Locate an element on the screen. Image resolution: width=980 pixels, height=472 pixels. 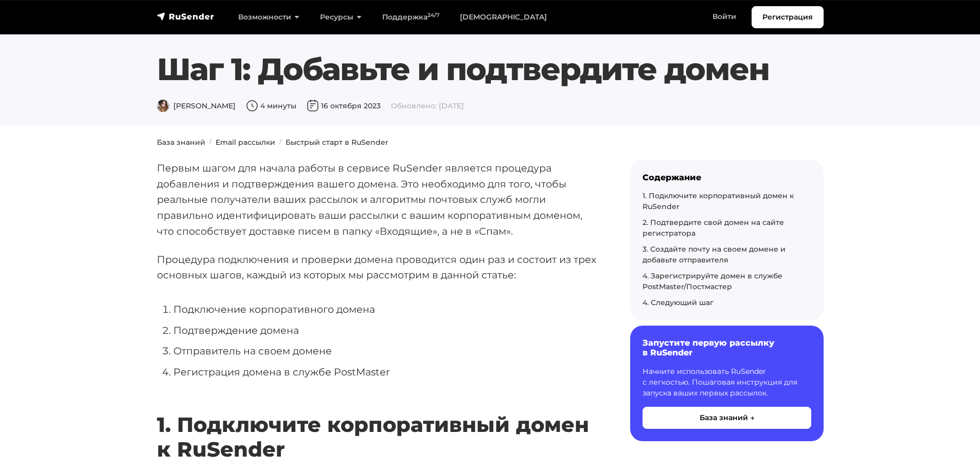
a: Быстрый старт в RuSender is located at coordinates (337, 142).